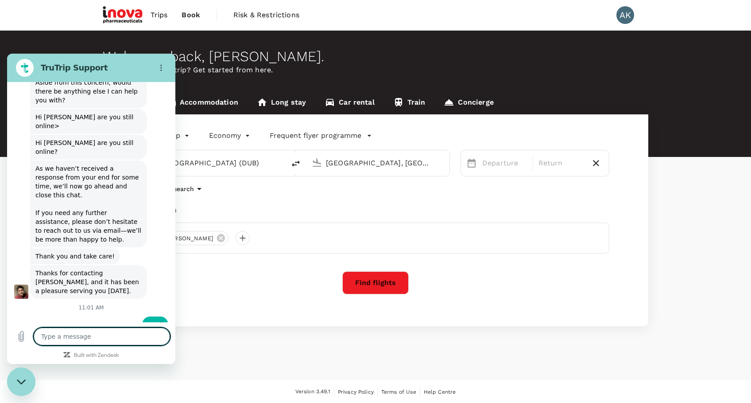 Image resolution: width=751 pixels, height=403 pixels. Describe the element at coordinates (440, 391) in the screenshot. I see `a: Help Centre` at that location.